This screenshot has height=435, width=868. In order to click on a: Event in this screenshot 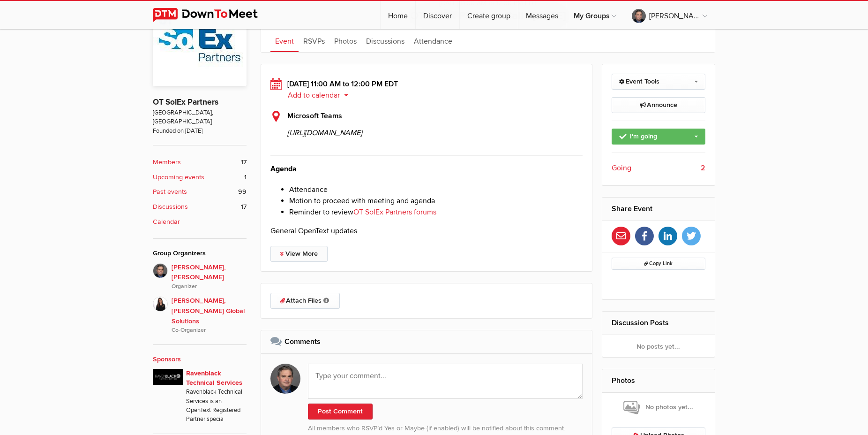, I will do `click(285, 40)`.